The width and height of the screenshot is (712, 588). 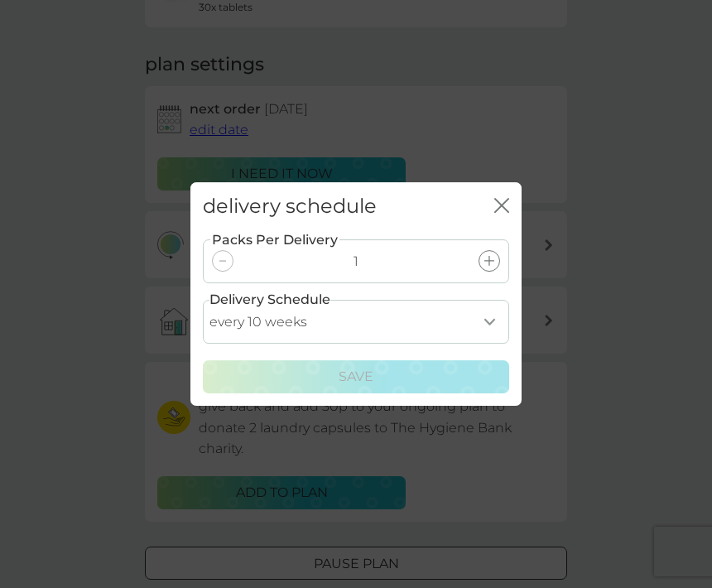 I want to click on button: close, so click(x=501, y=206).